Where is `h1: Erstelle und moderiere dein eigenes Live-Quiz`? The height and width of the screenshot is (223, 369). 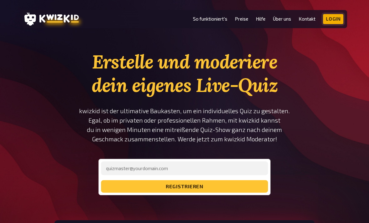 h1: Erstelle und moderiere dein eigenes Live-Quiz is located at coordinates (185, 74).